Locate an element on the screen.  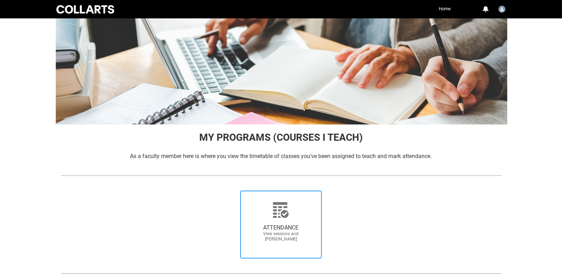
button: User Profile Morgan.Williams is located at coordinates (502, 8).